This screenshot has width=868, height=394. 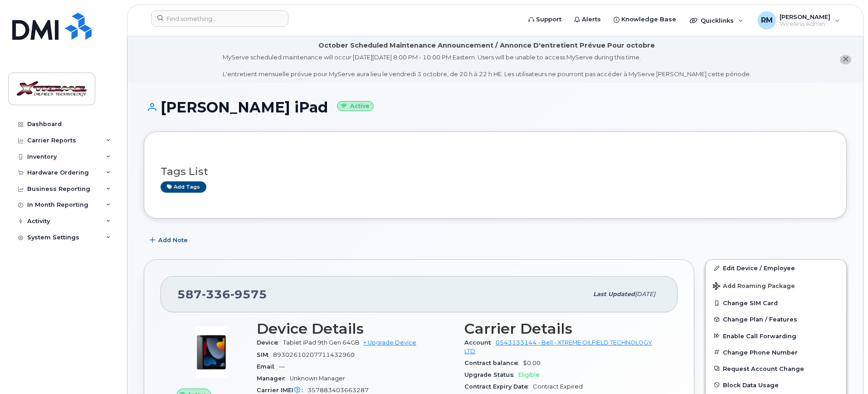 I want to click on button: Add Roaming Package, so click(x=776, y=286).